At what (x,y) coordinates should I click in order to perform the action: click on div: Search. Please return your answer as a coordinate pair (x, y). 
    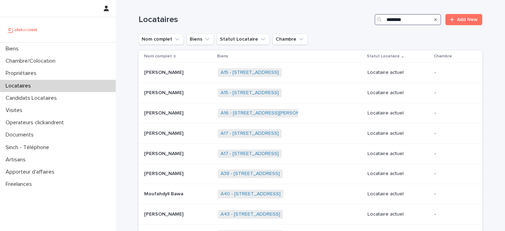
    Looking at the image, I should click on (408, 20).